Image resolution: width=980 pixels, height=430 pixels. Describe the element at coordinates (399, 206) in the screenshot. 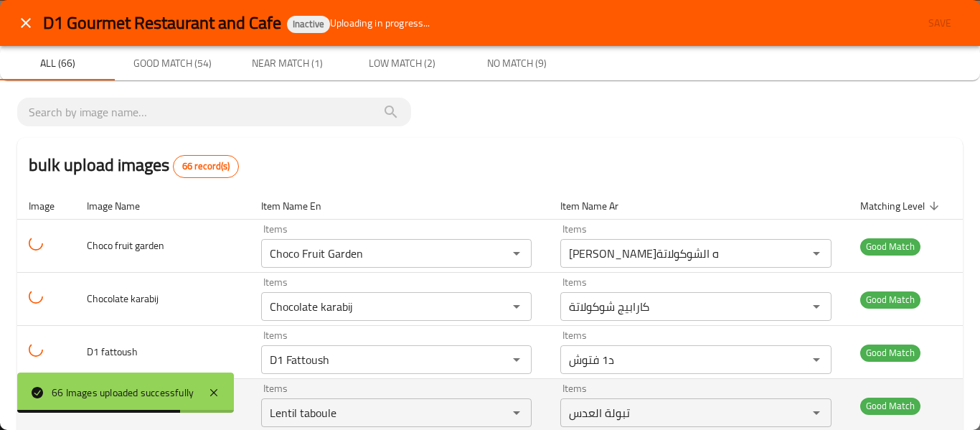

I see `th: Item Name En` at that location.